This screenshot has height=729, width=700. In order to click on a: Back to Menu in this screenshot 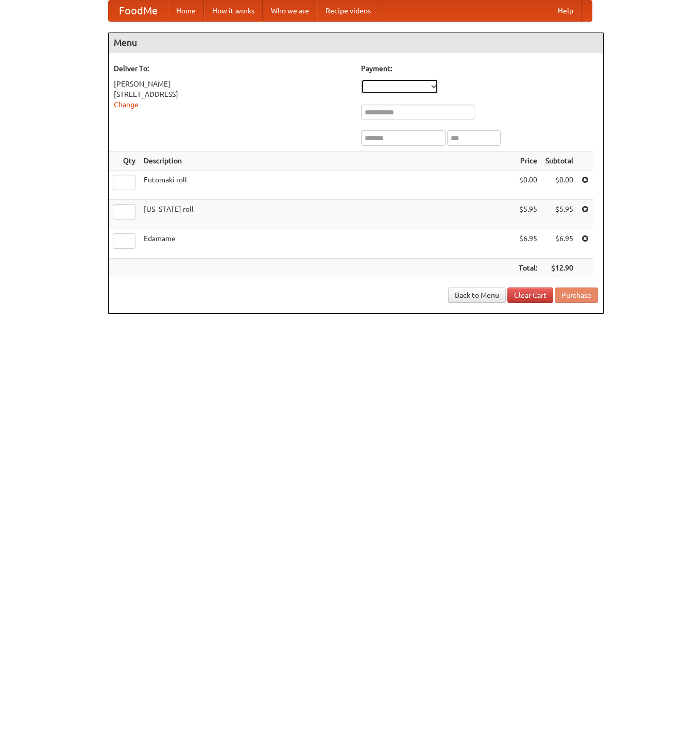, I will do `click(477, 295)`.